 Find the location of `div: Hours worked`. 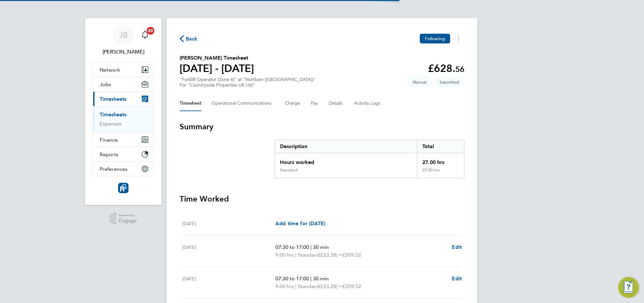

div: Hours worked is located at coordinates (346, 161).